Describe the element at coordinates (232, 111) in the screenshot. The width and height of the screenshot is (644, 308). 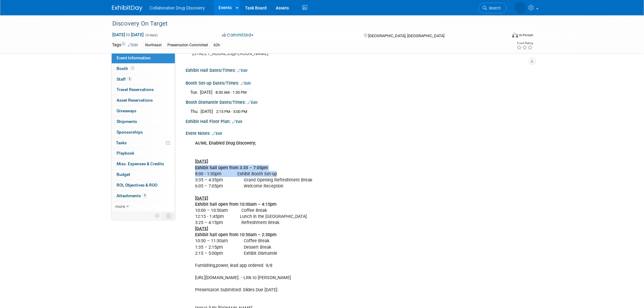
I see `span: 2:15 PM - 5:00 PM` at that location.